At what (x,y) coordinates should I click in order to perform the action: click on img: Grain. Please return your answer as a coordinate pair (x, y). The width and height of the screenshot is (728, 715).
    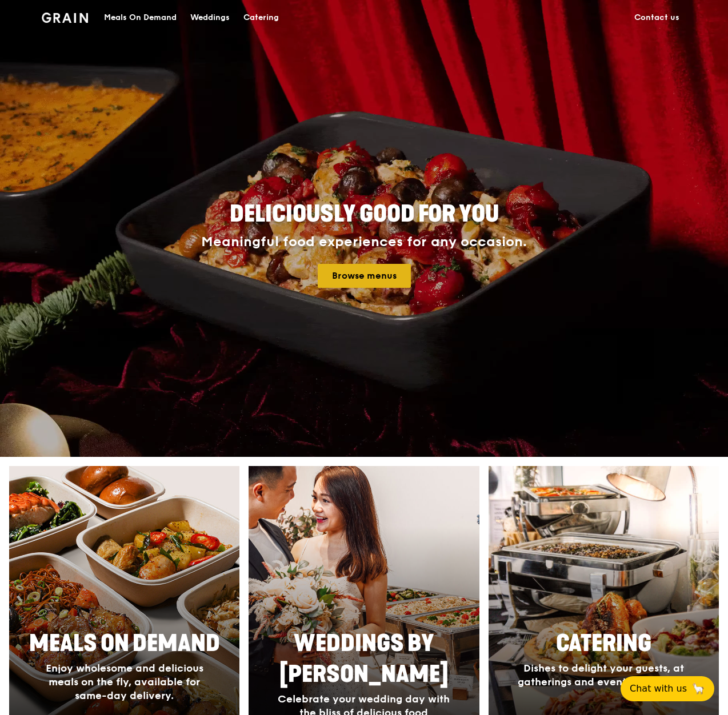
    Looking at the image, I should click on (64, 18).